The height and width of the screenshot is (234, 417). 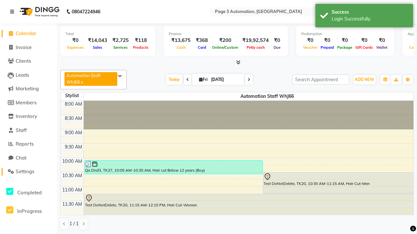 I want to click on div: Login Successfully., so click(x=369, y=19).